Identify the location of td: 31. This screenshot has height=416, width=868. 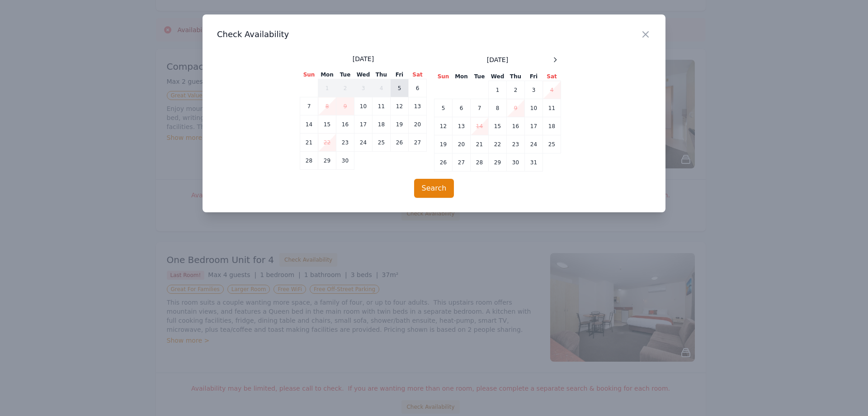
(534, 162).